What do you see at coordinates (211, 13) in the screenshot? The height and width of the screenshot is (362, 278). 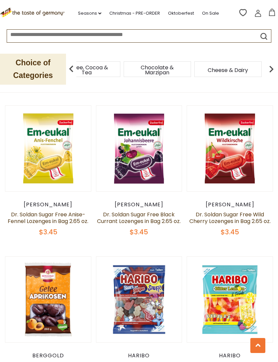 I see `a: On Sale` at bounding box center [211, 13].